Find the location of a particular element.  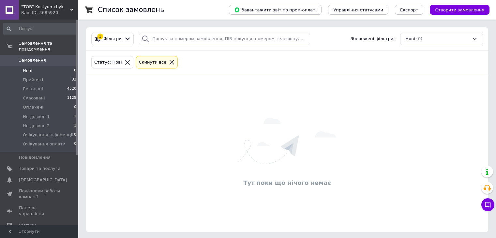

input: Пошук за номером замовлення, ПІБ покупця, номером телефону, Email, номером накладної is located at coordinates (224, 39).